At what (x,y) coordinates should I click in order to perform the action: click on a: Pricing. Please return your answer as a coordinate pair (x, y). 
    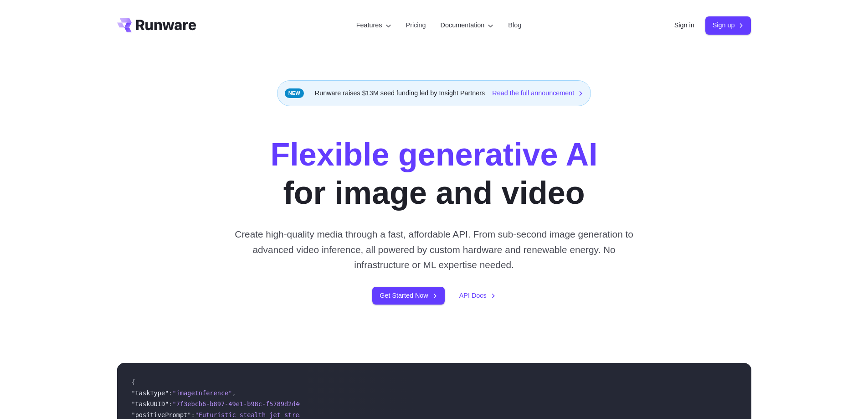
    Looking at the image, I should click on (416, 25).